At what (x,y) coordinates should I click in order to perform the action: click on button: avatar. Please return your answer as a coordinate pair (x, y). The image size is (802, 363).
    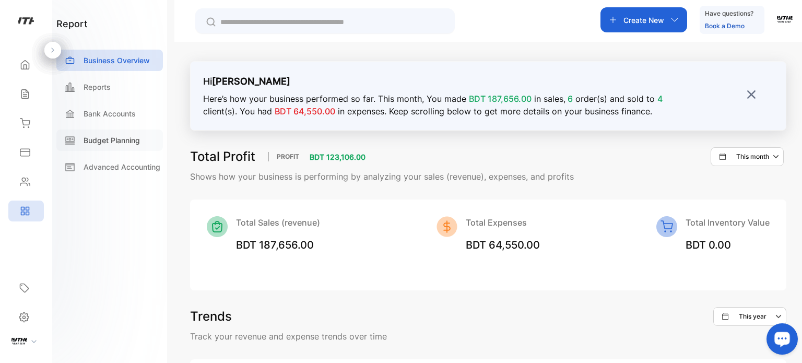
    Looking at the image, I should click on (784, 20).